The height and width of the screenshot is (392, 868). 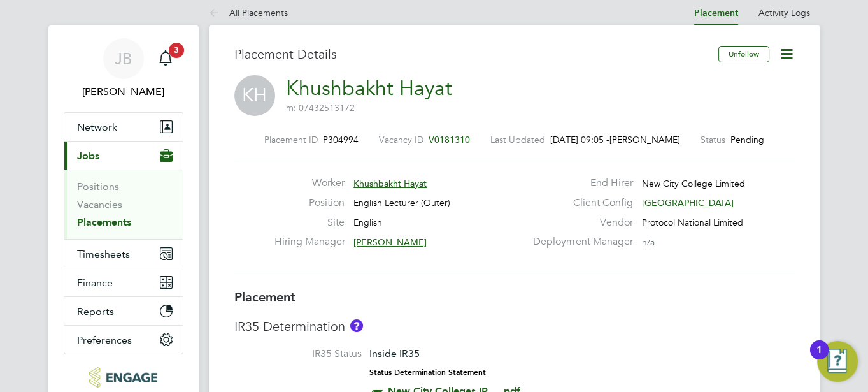 I want to click on img: protocol-logo-retina.png, so click(x=123, y=377).